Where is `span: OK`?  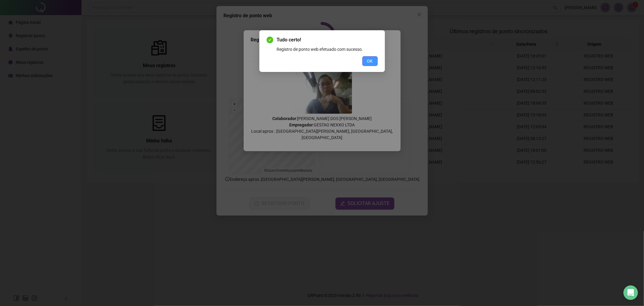
span: OK is located at coordinates (370, 61).